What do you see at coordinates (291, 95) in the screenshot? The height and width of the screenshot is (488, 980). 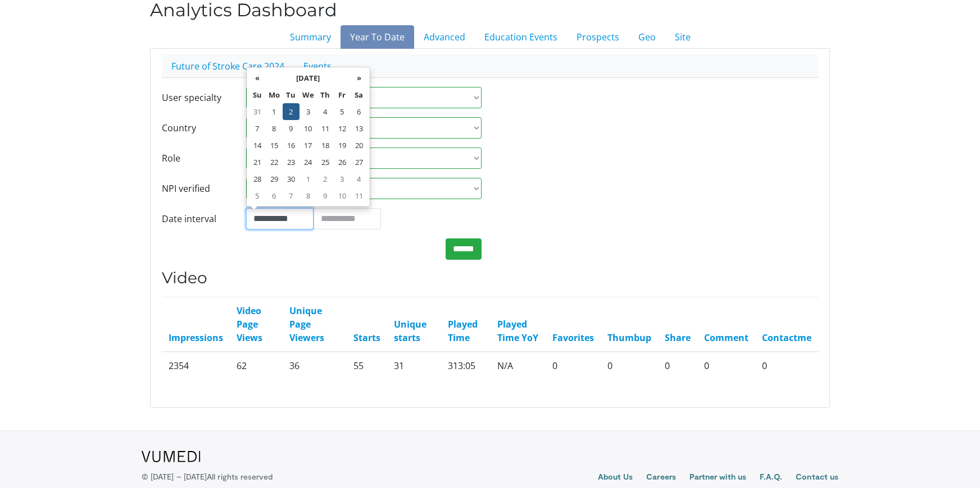 I see `th: Tu` at bounding box center [291, 95].